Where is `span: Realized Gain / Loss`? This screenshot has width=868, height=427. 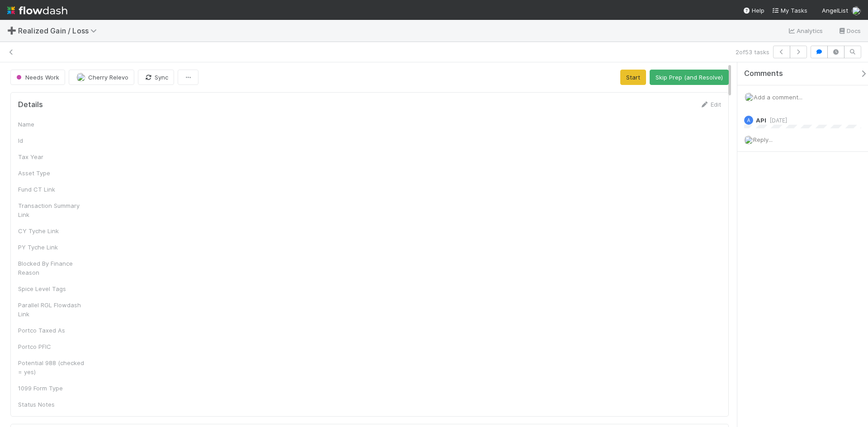 span: Realized Gain / Loss is located at coordinates (60, 31).